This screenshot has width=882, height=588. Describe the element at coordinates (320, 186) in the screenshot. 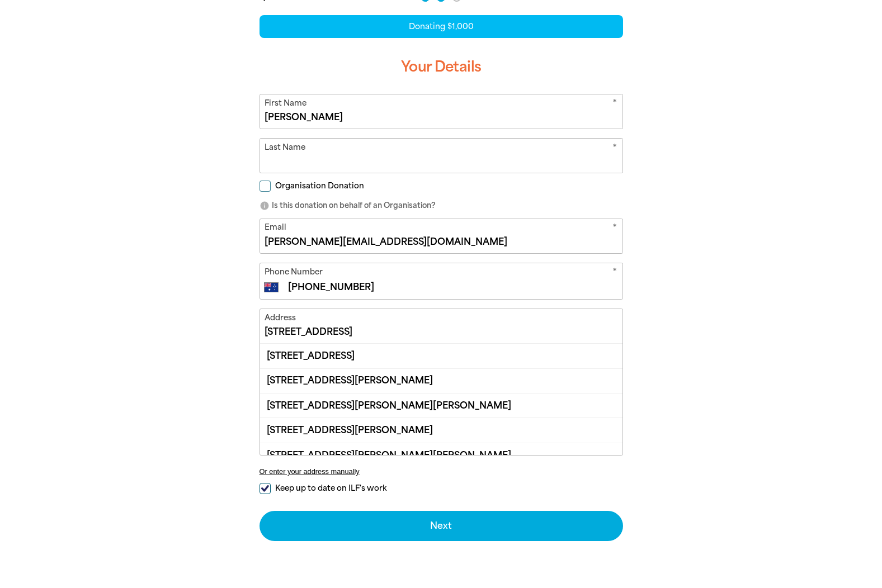

I see `span: Organisation Donation` at that location.